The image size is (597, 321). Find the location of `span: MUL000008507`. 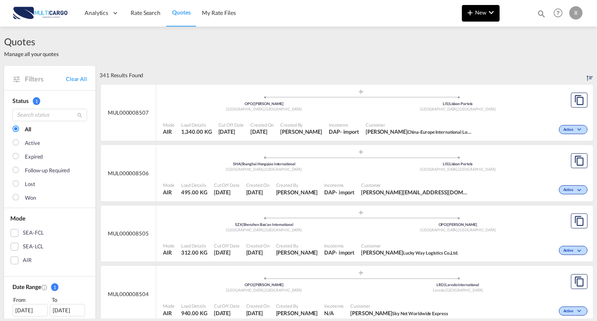

span: MUL000008507 is located at coordinates (128, 112).